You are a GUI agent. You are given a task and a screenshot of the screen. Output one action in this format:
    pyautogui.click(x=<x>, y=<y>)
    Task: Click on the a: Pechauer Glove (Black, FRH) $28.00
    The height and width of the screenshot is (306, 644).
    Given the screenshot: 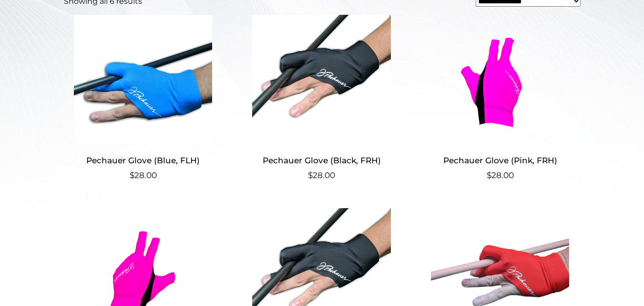 What is the action you would take?
    pyautogui.click(x=321, y=98)
    